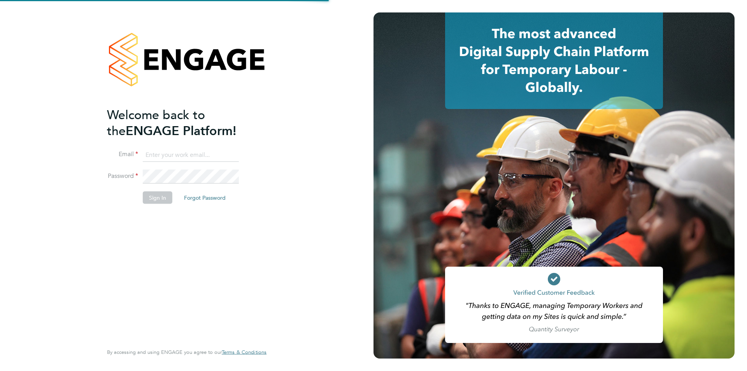 This screenshot has height=371, width=747. What do you see at coordinates (191, 155) in the screenshot?
I see `input: Enter your work email...` at bounding box center [191, 155].